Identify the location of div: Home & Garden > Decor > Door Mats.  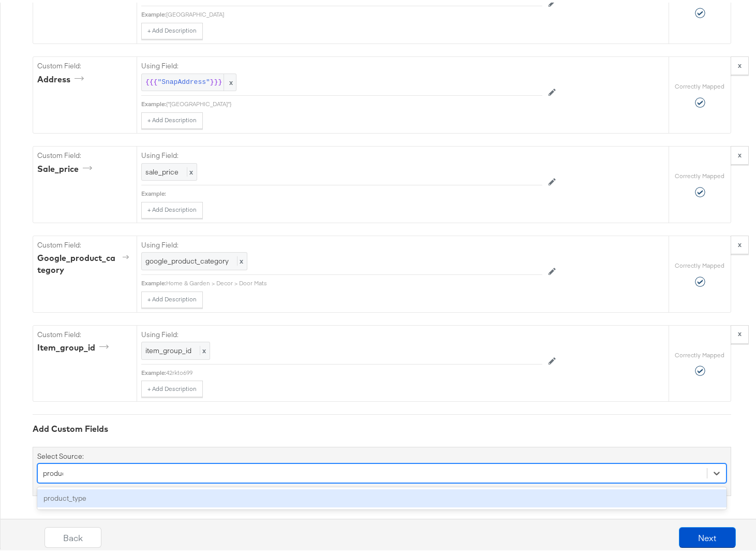
(354, 280).